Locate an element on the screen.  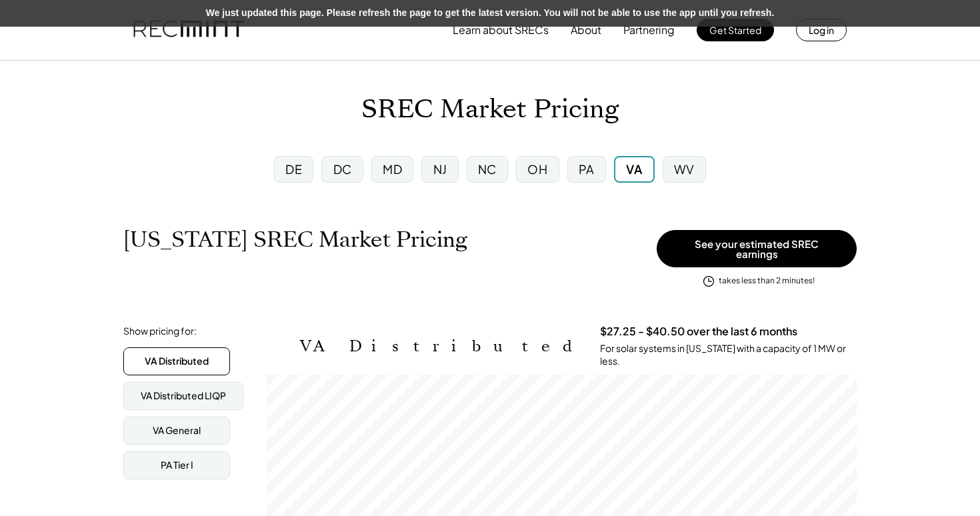
div: VA is located at coordinates (634, 169).